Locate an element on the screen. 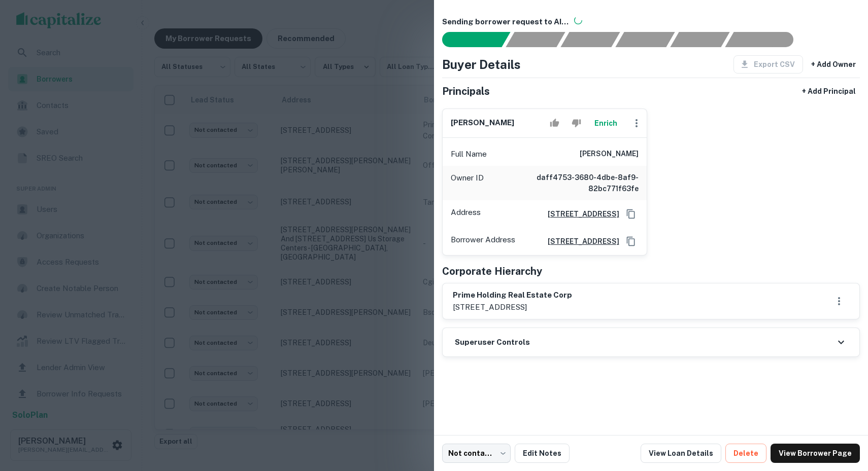 The width and height of the screenshot is (868, 471). h5: Principals is located at coordinates (466, 91).